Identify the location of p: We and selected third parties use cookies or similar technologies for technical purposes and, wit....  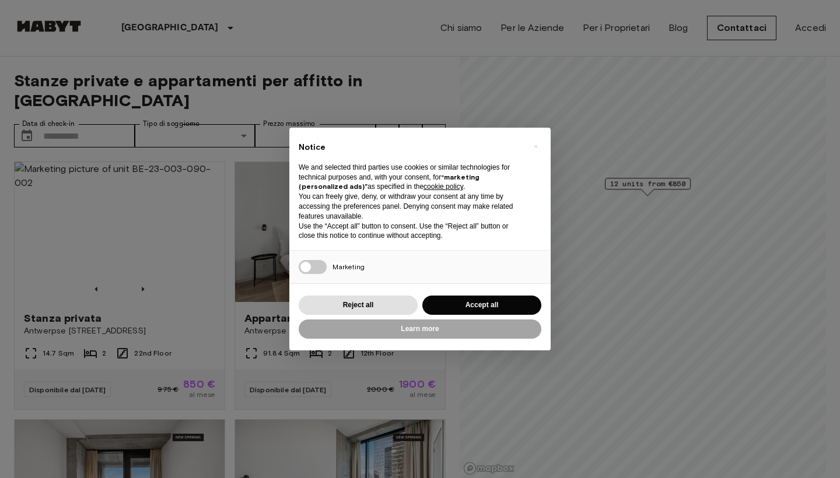
(411, 177).